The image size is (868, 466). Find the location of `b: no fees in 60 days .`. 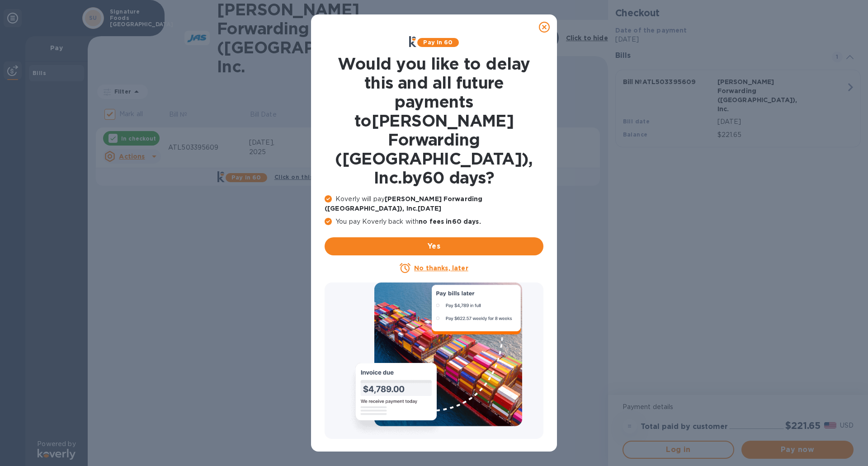

b: no fees in 60 days . is located at coordinates (449, 222).